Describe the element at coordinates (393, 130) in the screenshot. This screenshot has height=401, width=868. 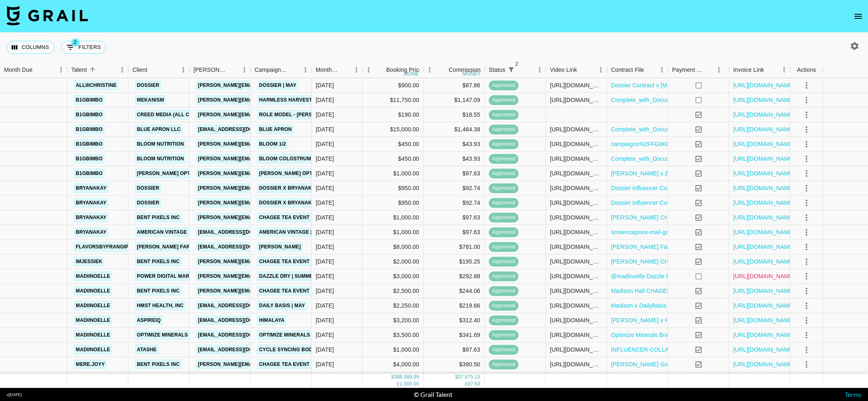
I see `div: $15,000.00` at that location.